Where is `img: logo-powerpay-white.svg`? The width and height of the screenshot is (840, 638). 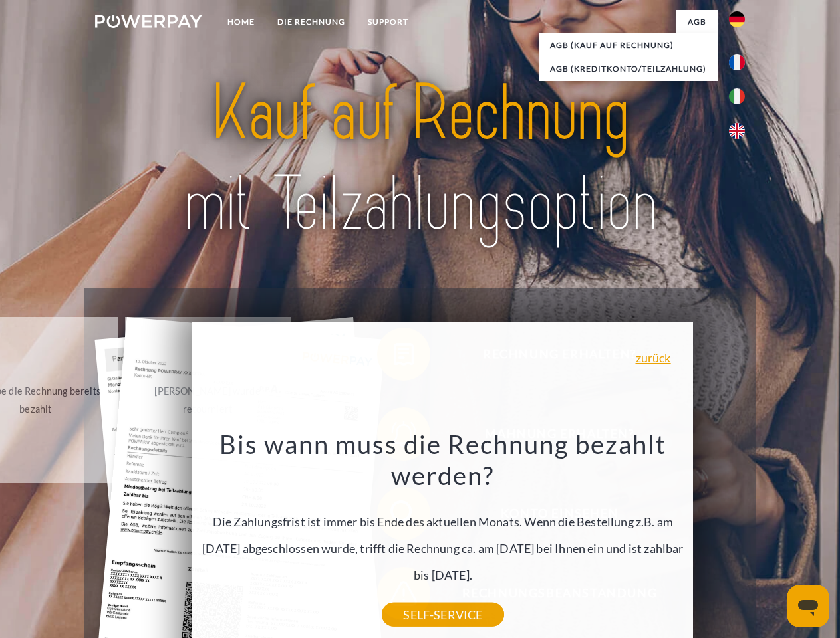 img: logo-powerpay-white.svg is located at coordinates (148, 21).